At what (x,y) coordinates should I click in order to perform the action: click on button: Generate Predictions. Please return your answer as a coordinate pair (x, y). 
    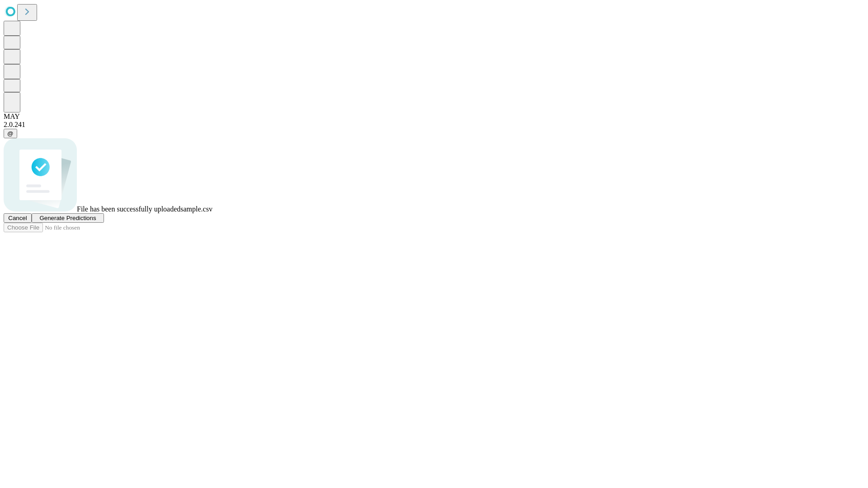
    Looking at the image, I should click on (68, 218).